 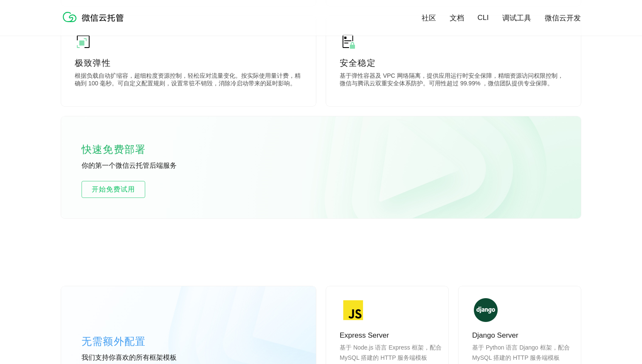 I want to click on a: CLI, so click(x=483, y=18).